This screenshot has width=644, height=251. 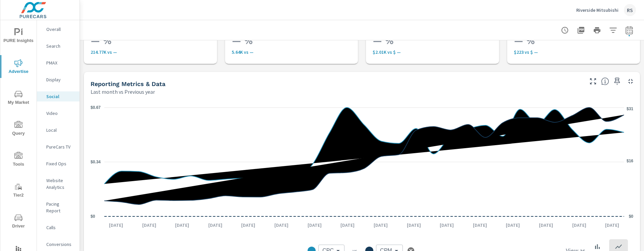 I want to click on p: 214.77K vs —, so click(x=151, y=52).